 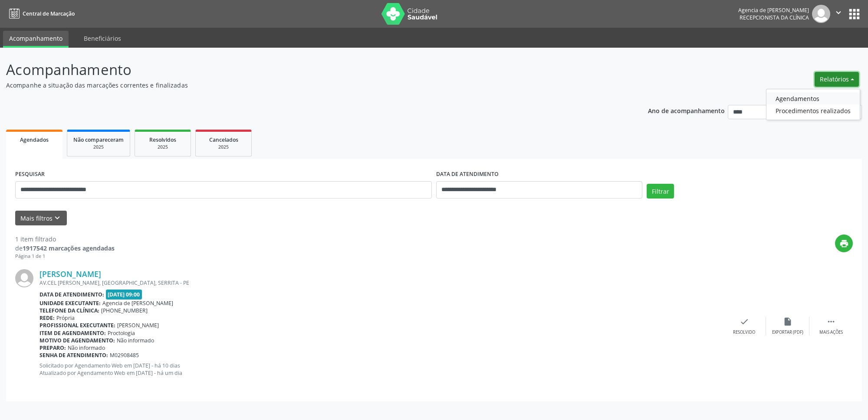 What do you see at coordinates (65, 239) in the screenshot?
I see `div: 1 item filtrado` at bounding box center [65, 239].